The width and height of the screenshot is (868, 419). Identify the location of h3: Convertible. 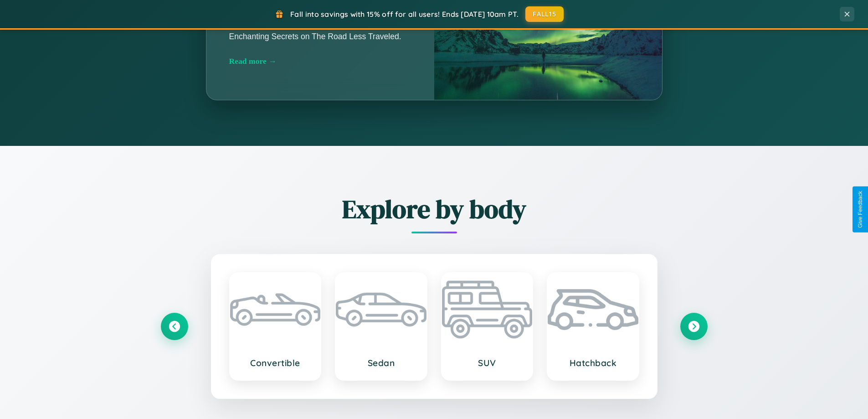
(275, 363).